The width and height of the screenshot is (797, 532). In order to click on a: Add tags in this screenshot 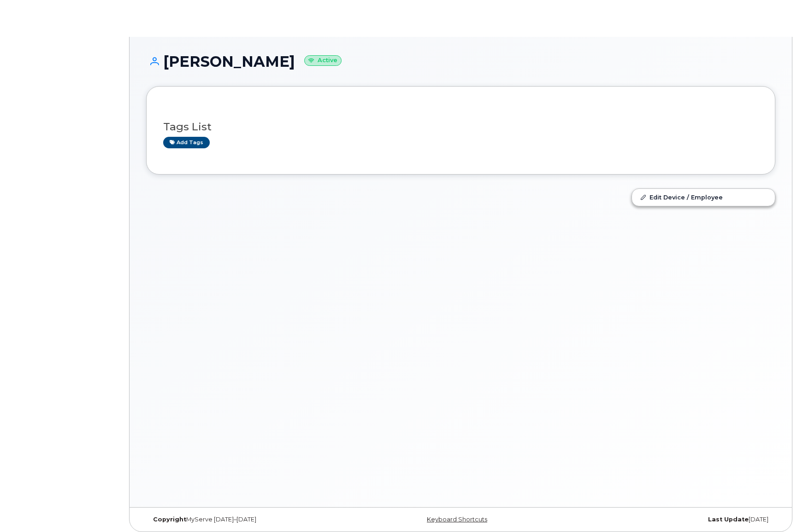, I will do `click(187, 142)`.